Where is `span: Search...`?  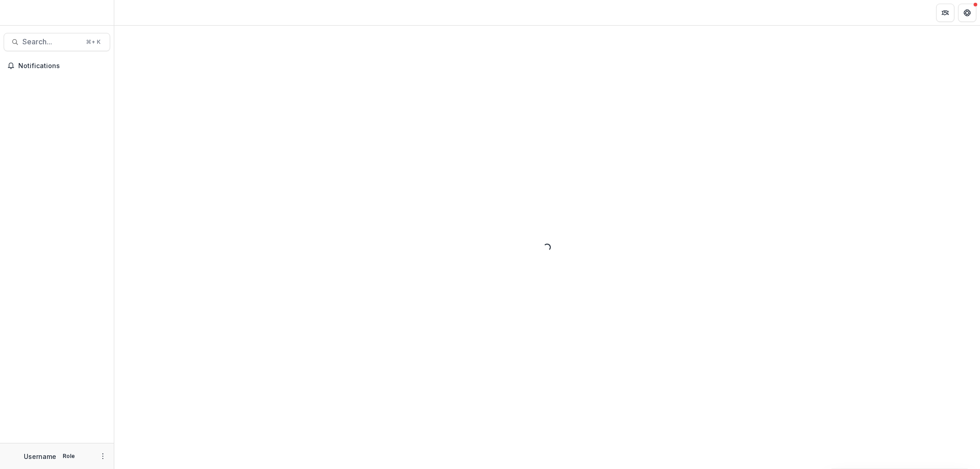 span: Search... is located at coordinates (51, 42).